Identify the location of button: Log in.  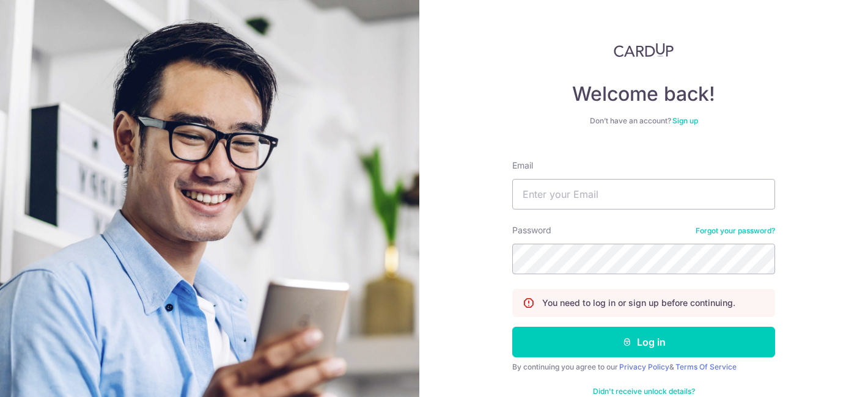
(643, 342).